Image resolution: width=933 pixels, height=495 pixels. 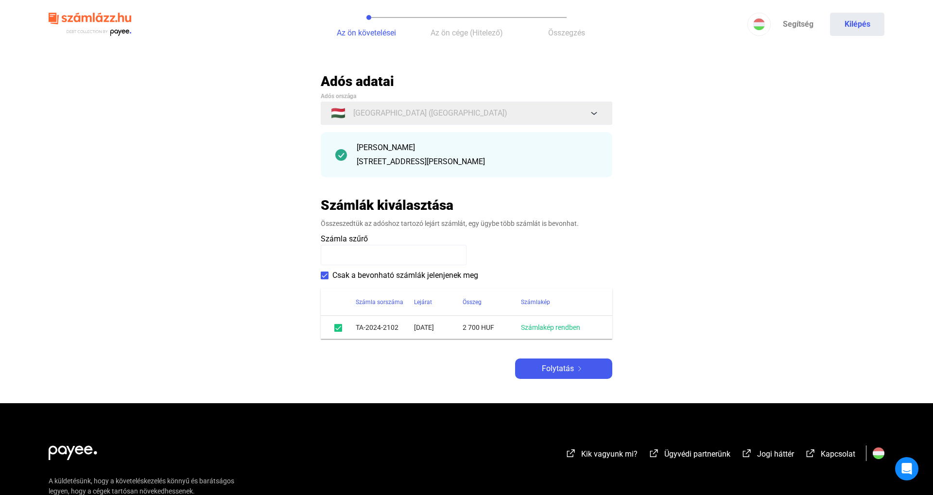 What do you see at coordinates (797, 24) in the screenshot?
I see `a: Segítség` at bounding box center [797, 24].